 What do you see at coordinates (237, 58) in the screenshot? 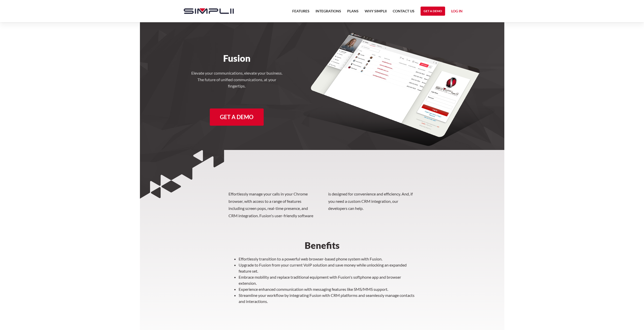
I see `h1: Fusion` at bounding box center [237, 58].